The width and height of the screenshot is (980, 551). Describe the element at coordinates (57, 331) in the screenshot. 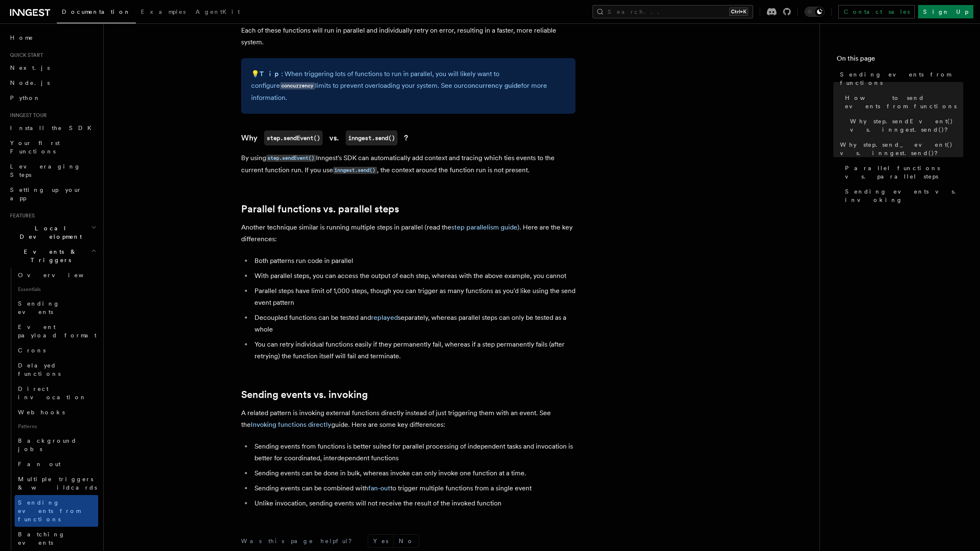

I see `a: Event payload format` at that location.